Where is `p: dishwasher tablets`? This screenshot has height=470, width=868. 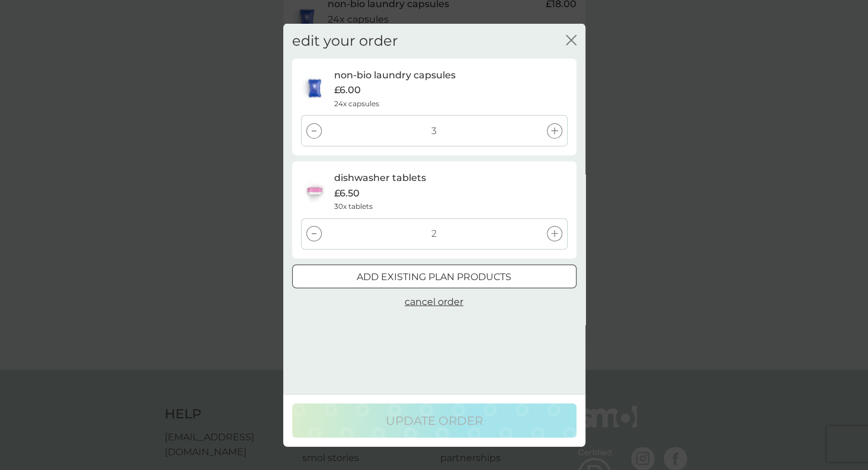 p: dishwasher tablets is located at coordinates (380, 178).